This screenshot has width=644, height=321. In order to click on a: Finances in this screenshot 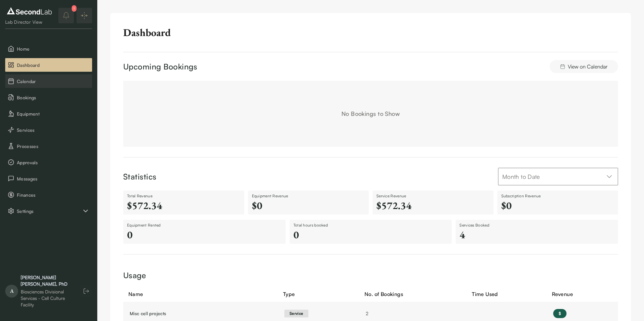, I will do `click(49, 194)`.